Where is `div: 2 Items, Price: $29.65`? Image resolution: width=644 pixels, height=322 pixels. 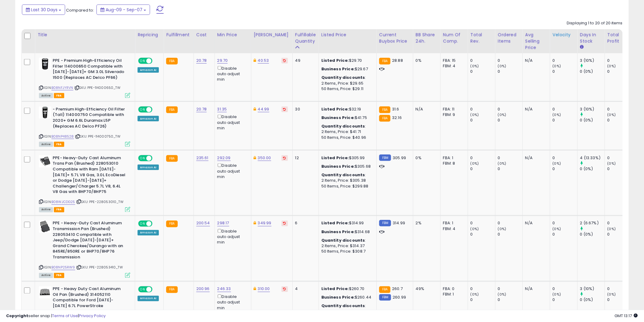 div: 2 Items, Price: $29.65 is located at coordinates (347, 83).